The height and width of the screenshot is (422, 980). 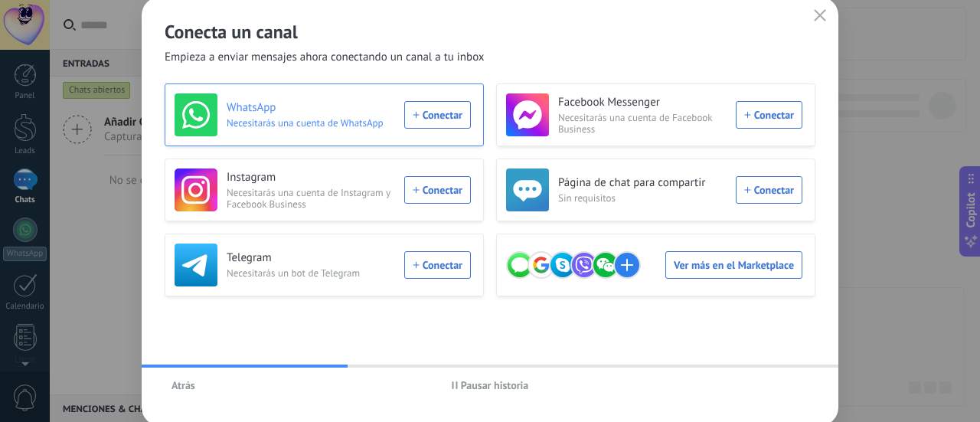 I want to click on span: Sin requisitos, so click(x=642, y=197).